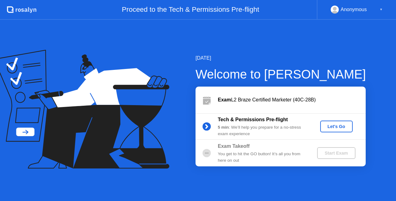 The width and height of the screenshot is (396, 201). What do you see at coordinates (253, 119) in the screenshot?
I see `b: Tech & Permissions Pre-flight` at bounding box center [253, 119].